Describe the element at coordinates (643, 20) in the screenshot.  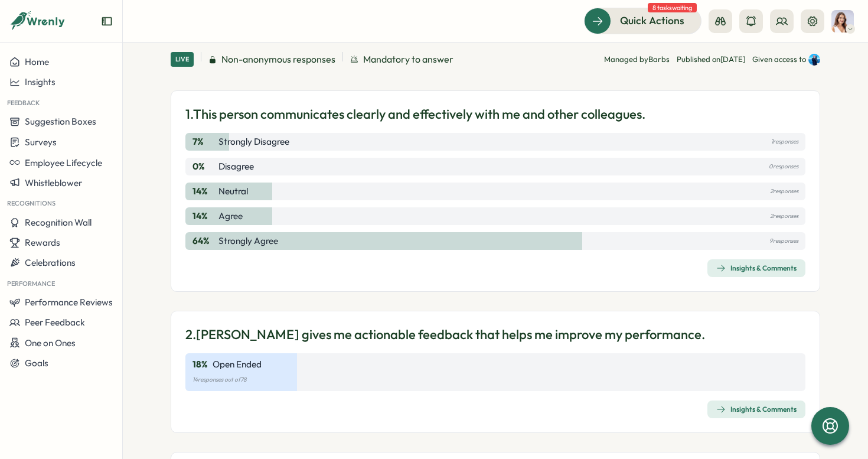
I see `button: Quick Actions` at that location.